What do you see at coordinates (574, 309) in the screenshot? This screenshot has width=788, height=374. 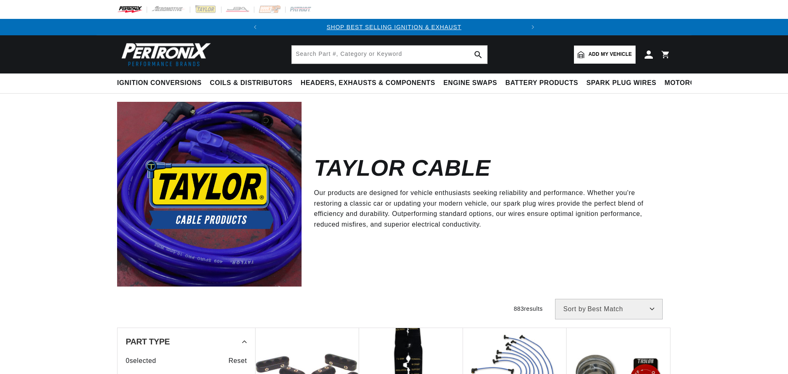 I see `span: Sort by` at bounding box center [574, 309].